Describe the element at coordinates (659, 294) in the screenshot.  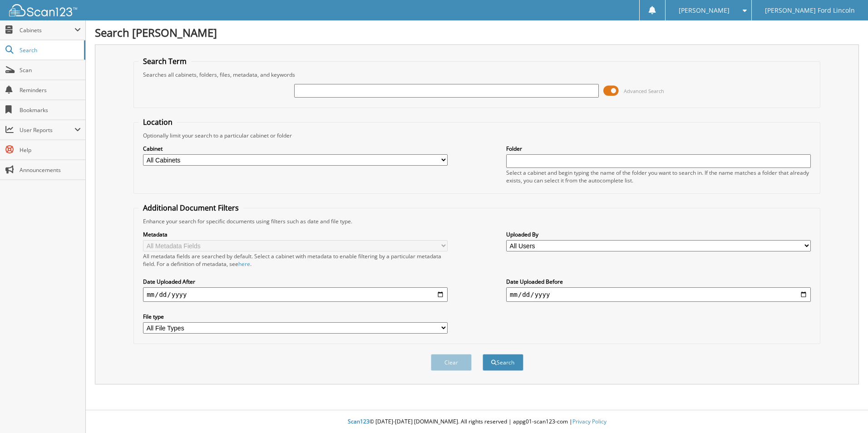
I see `input: end` at that location.